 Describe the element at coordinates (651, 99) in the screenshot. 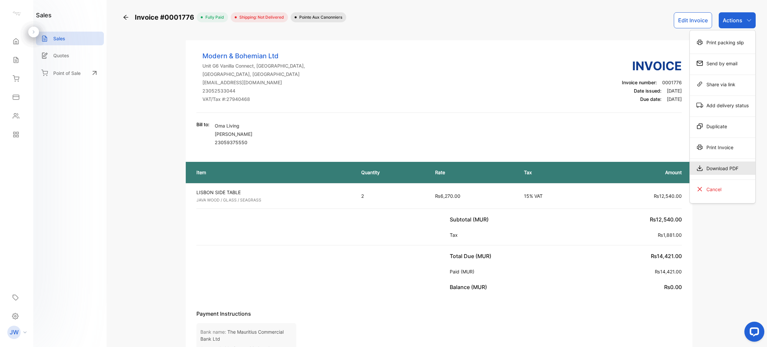

I see `span: Due date:` at that location.